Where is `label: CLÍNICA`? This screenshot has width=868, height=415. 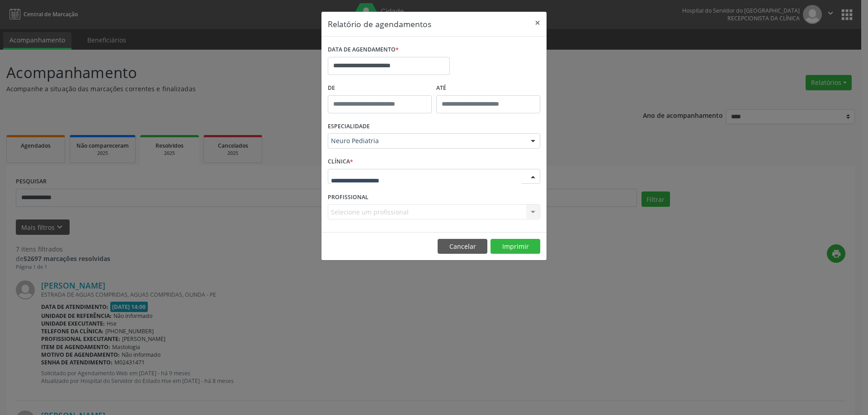 label: CLÍNICA is located at coordinates (340, 162).